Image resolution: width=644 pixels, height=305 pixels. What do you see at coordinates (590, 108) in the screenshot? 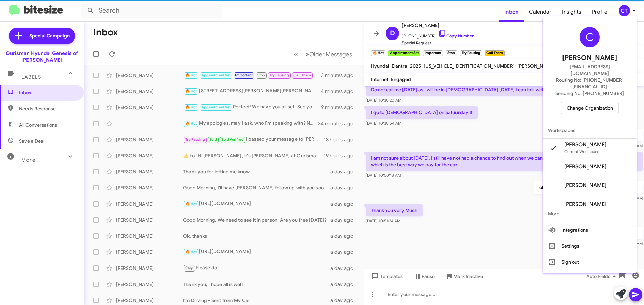
I see `span: Change Organization` at bounding box center [590, 108].